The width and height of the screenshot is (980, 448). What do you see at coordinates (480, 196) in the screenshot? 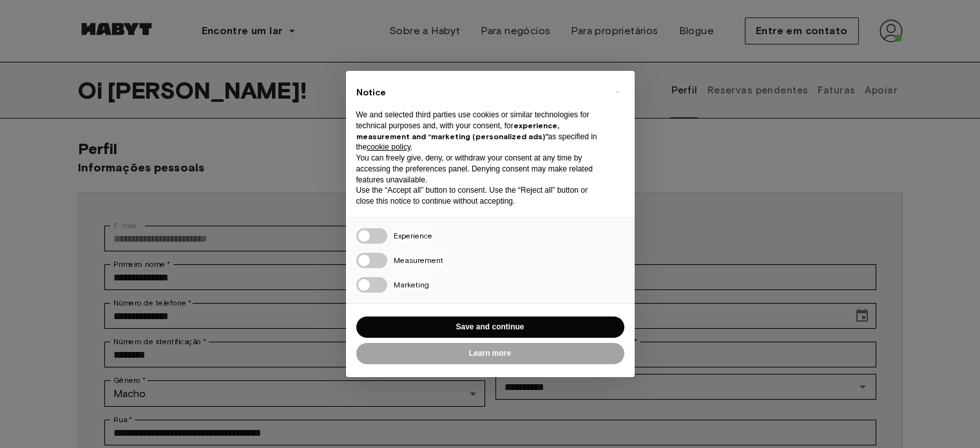
I see `p: Use the “Accept all” button to consent. Use the “Reject all” button or close this notice to conti...` at bounding box center [480, 196].